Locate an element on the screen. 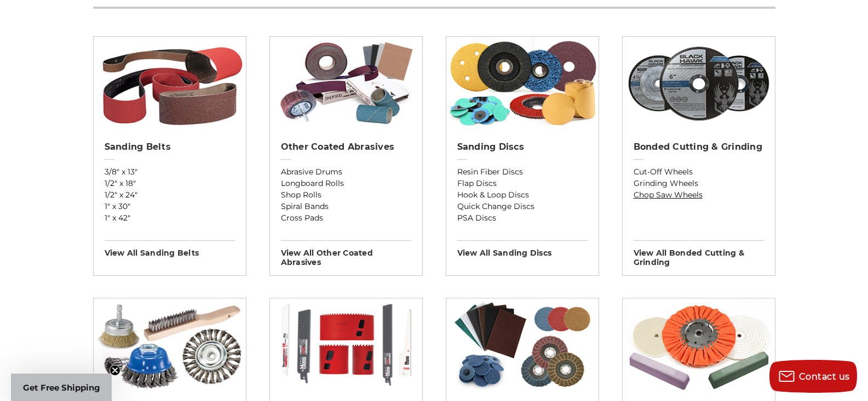 The height and width of the screenshot is (401, 868). a: 3/8" x 13" is located at coordinates (170, 172).